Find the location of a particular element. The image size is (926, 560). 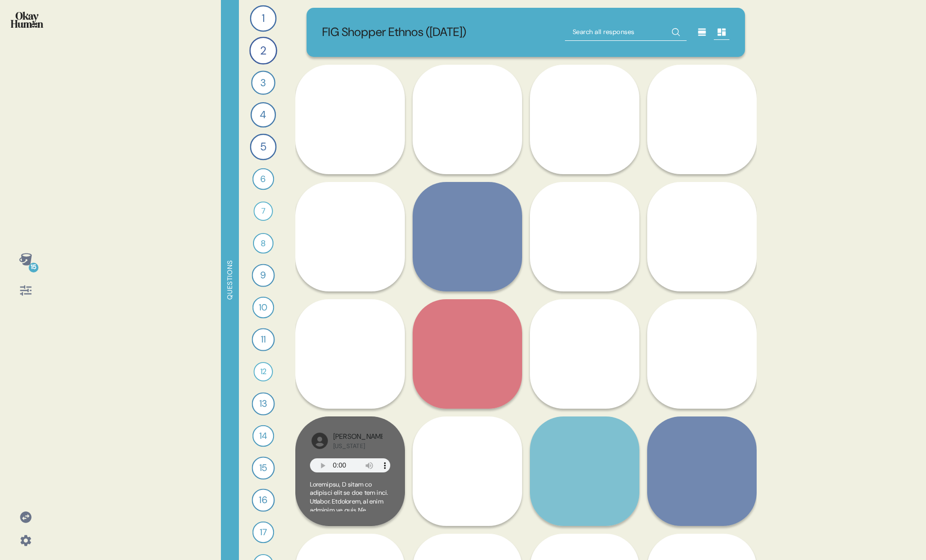

div: 2 is located at coordinates (263, 50).